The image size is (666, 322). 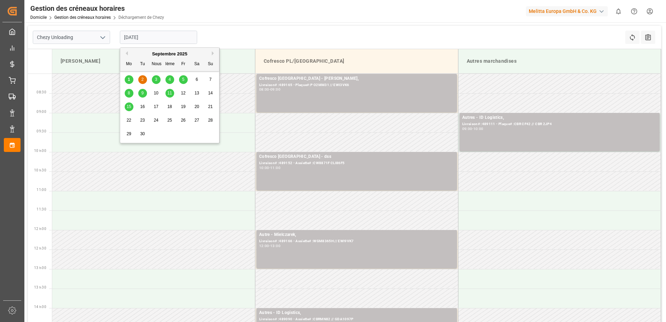 I want to click on div: 09:00, so click(x=467, y=128).